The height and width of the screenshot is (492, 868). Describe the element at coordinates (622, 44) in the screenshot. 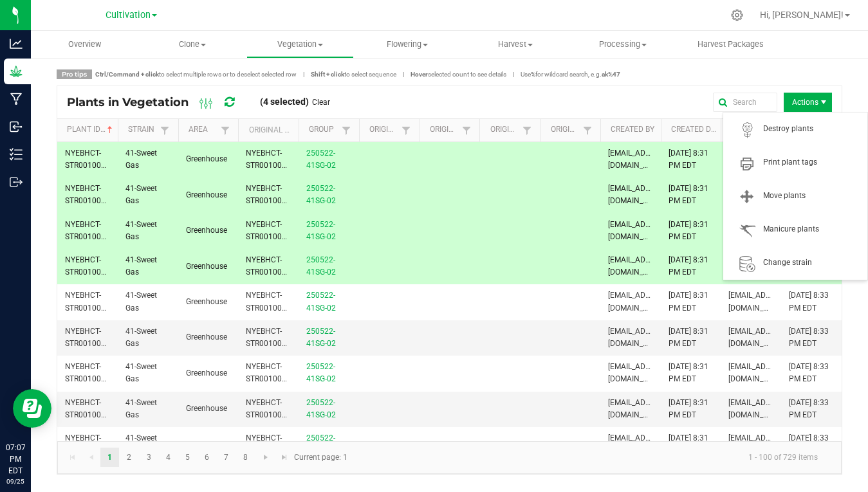

I see `span: Processing` at that location.